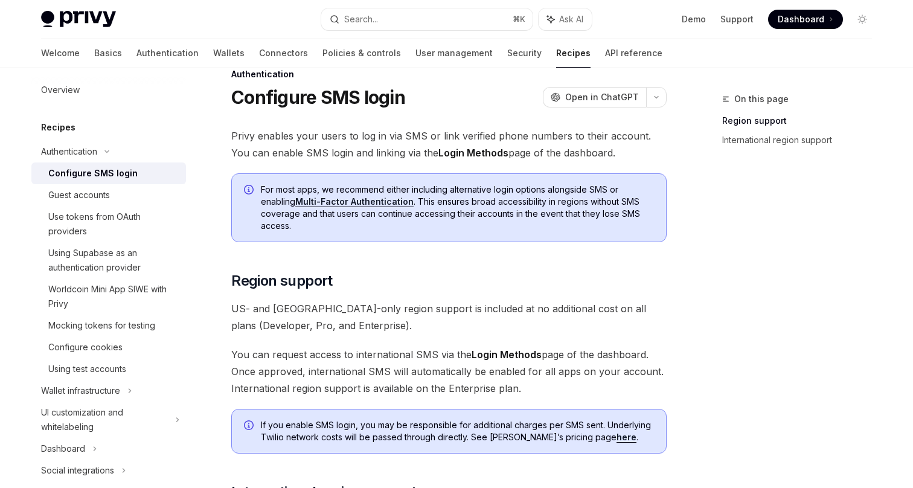 This screenshot has height=488, width=913. Describe the element at coordinates (109, 347) in the screenshot. I see `a: Configure cookies` at that location.